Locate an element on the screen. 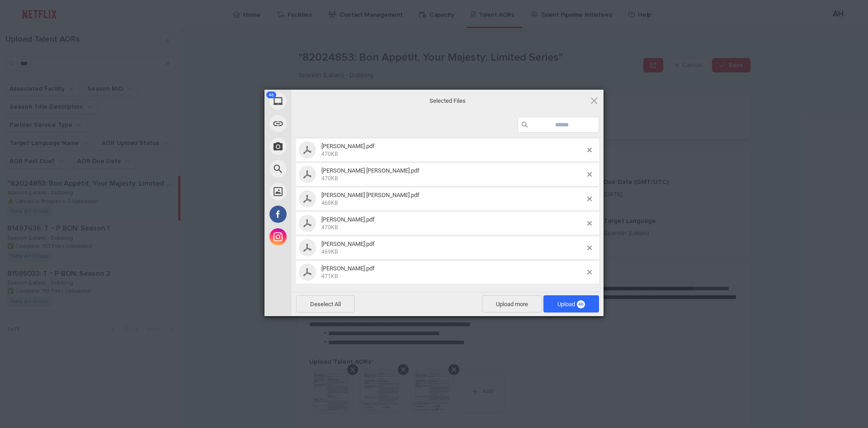  span: FRANCISCO SAMUEL MACHORRO SALGUERO.pdf is located at coordinates (453, 247).